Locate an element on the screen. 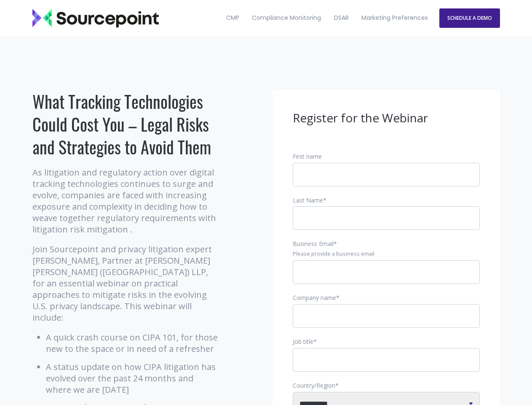 The height and width of the screenshot is (405, 532). span: Country/Region is located at coordinates (314, 385).